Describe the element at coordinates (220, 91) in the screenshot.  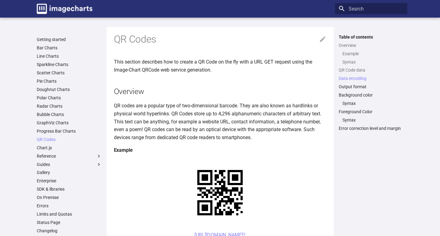
I see `h2: Overview` at that location.